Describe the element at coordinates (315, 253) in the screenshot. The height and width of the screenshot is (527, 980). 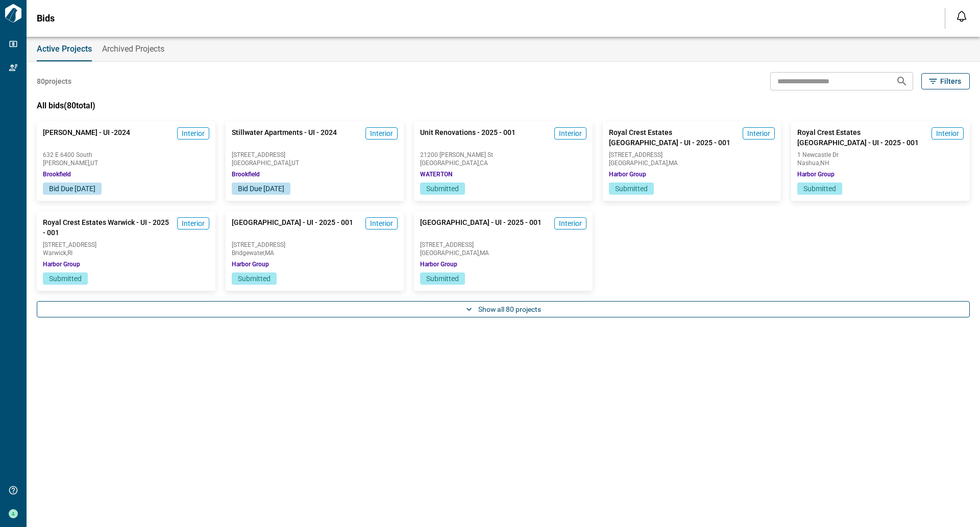
I see `span: Bridgewater , MA` at that location.